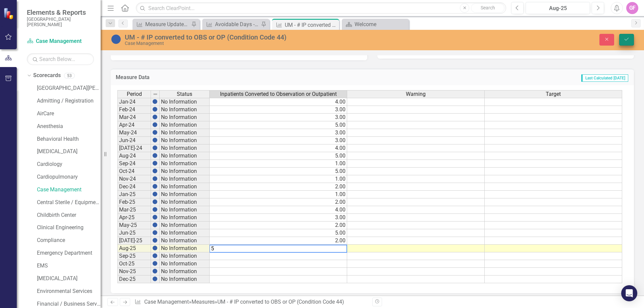 This screenshot has height=308, width=644. Describe the element at coordinates (69, 215) in the screenshot. I see `a: Childbirth Center` at that location.